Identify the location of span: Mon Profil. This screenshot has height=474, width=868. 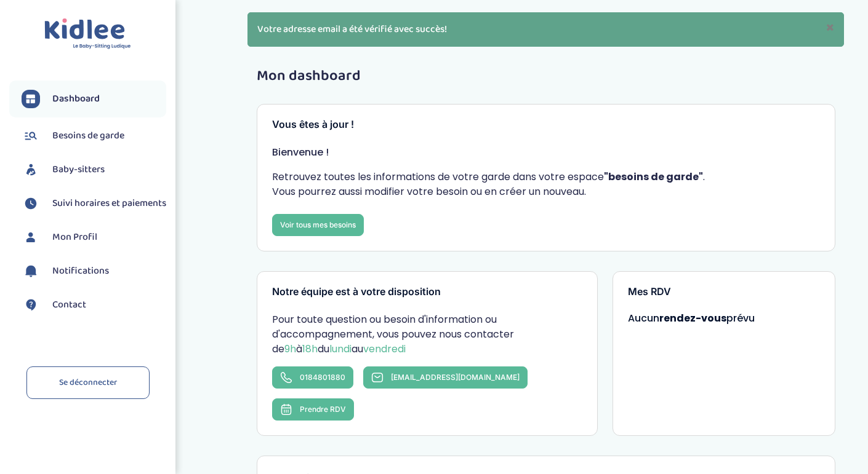
(75, 237).